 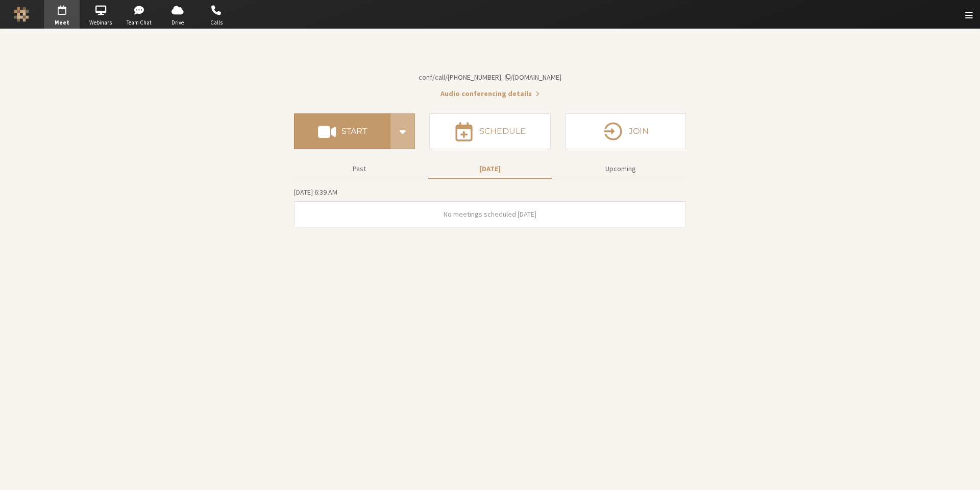 I want to click on h4: Join, so click(x=638, y=131).